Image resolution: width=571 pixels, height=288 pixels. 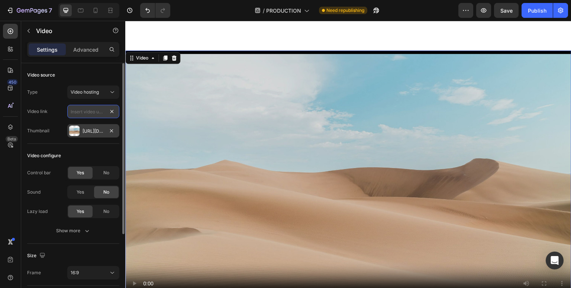 What do you see at coordinates (34, 273) in the screenshot?
I see `div: Frame` at bounding box center [34, 273].